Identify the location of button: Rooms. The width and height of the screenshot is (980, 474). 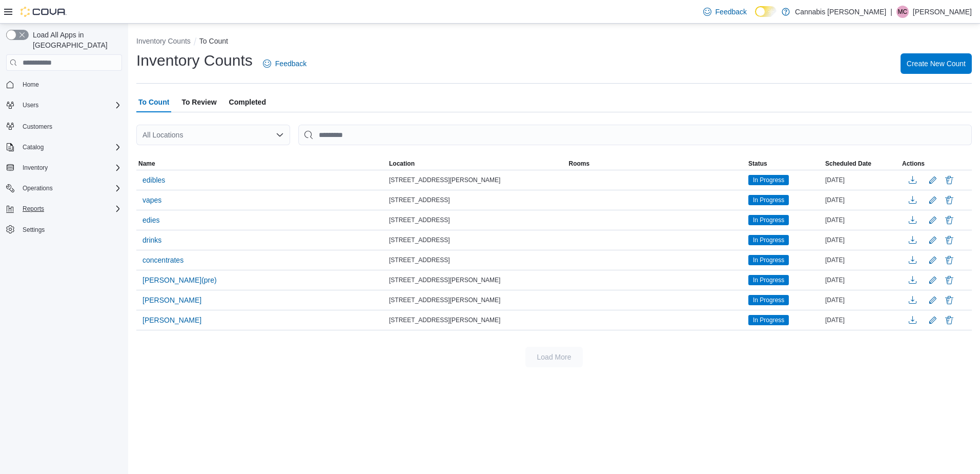
(657, 164).